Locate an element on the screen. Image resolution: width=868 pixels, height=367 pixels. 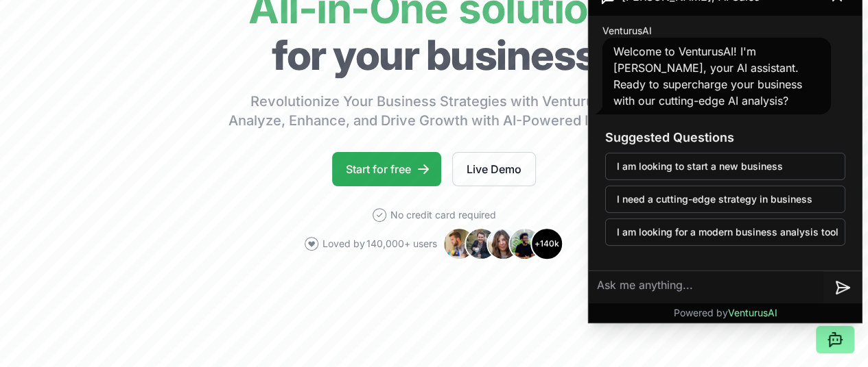
img: Avatar 1 is located at coordinates (459, 244).